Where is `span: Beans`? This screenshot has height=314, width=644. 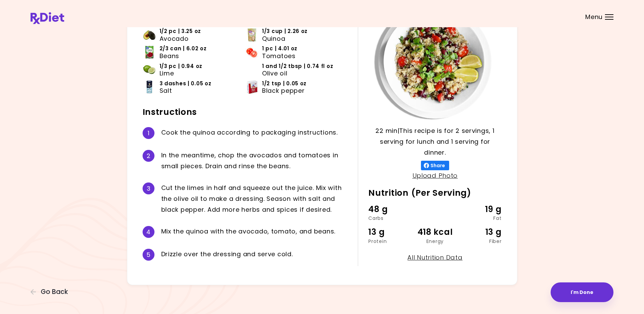
span: Beans is located at coordinates (169, 56).